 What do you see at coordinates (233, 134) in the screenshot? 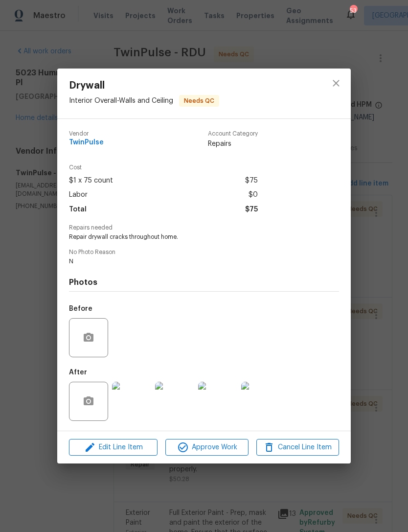
I see `span: Account Category` at bounding box center [233, 134].